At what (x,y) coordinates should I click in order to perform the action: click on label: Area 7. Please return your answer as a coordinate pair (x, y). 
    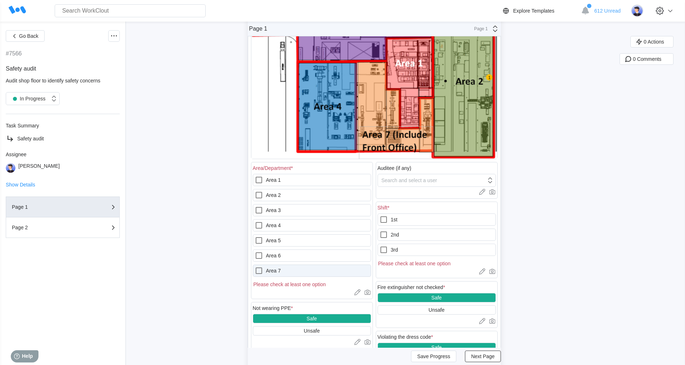
    Looking at the image, I should click on (312, 270).